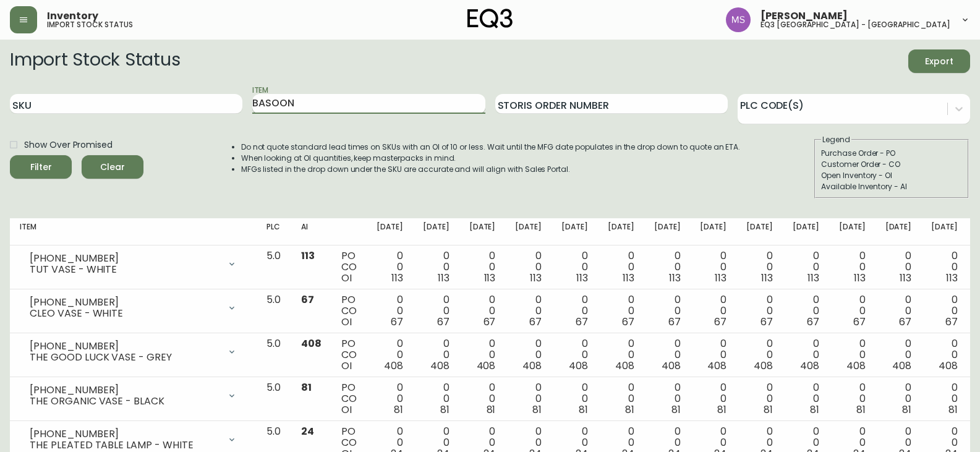 Image resolution: width=980 pixels, height=452 pixels. I want to click on div: THE PLEATED TABLE LAMP - WHITE, so click(124, 445).